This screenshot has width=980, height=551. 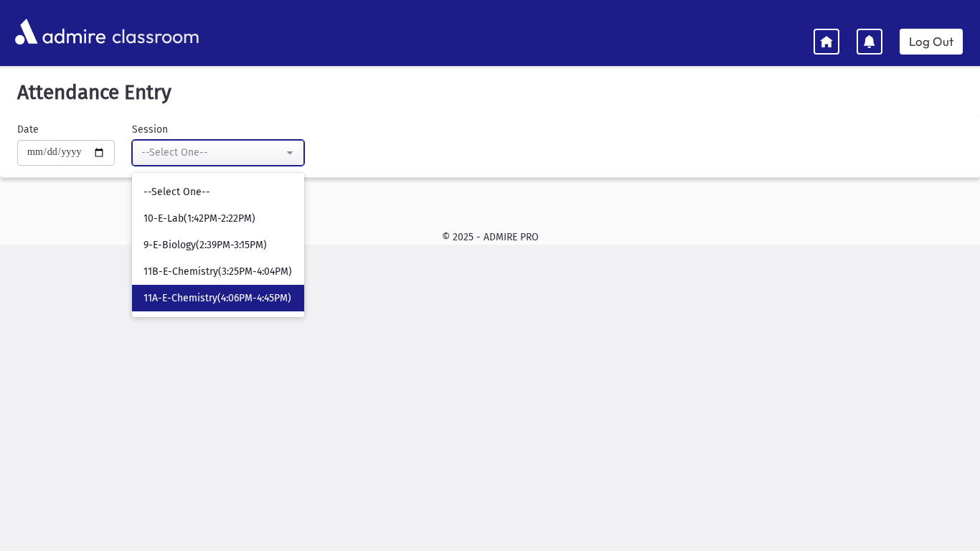 I want to click on a: Log Out, so click(x=931, y=42).